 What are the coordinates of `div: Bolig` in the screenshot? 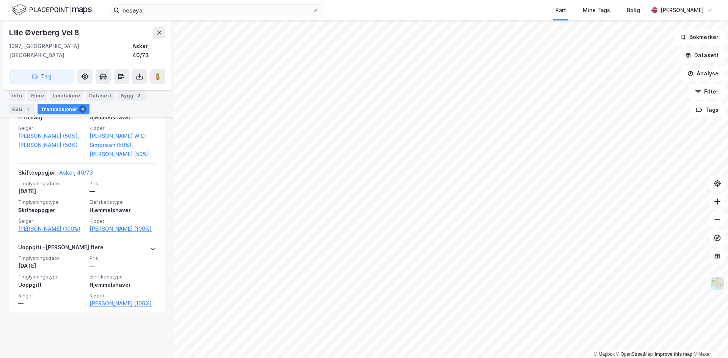 It's located at (633, 10).